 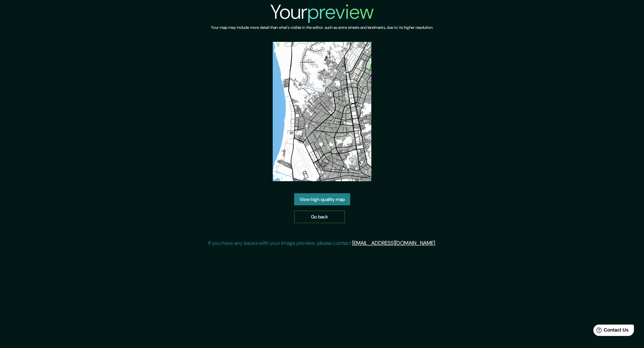 I want to click on p: If you have any issues with your image preview, please contact ., so click(x=322, y=243).